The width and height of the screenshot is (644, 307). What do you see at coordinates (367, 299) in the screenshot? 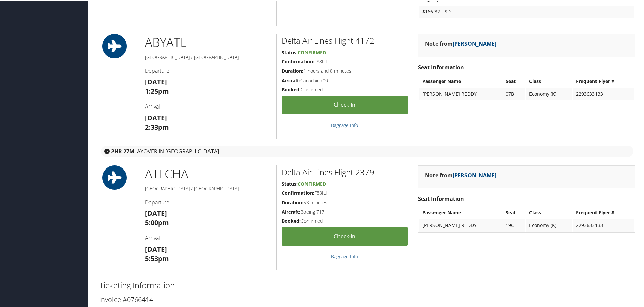
I see `h3: Invoice #0766414` at bounding box center [367, 299].